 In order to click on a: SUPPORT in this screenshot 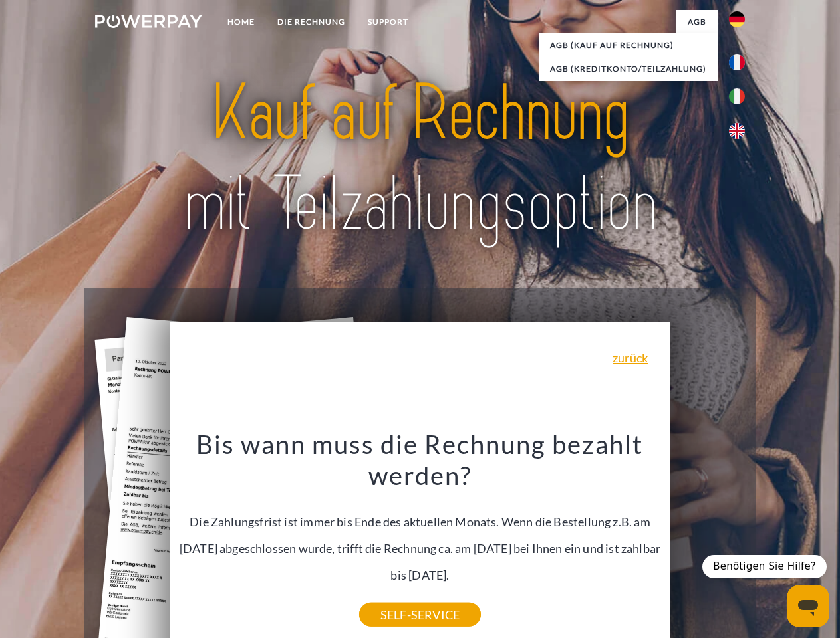, I will do `click(387, 22)`.